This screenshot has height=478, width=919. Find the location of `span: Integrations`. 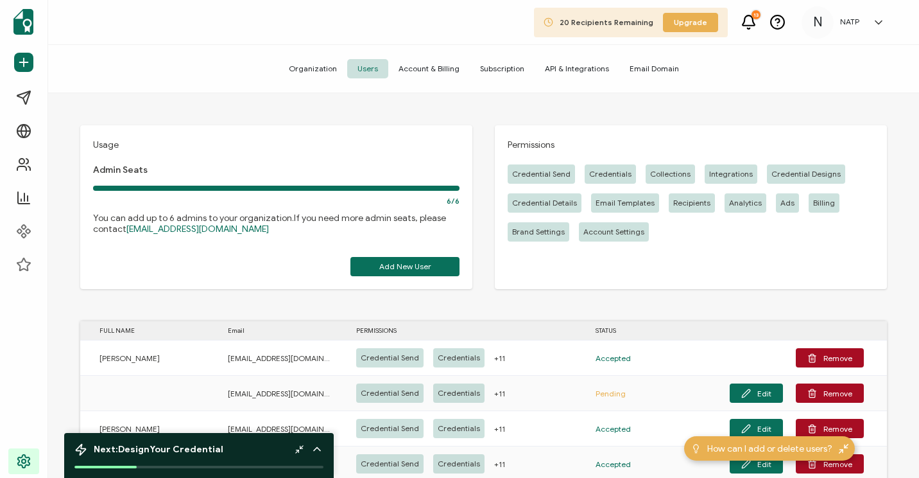

span: Integrations is located at coordinates (731, 174).